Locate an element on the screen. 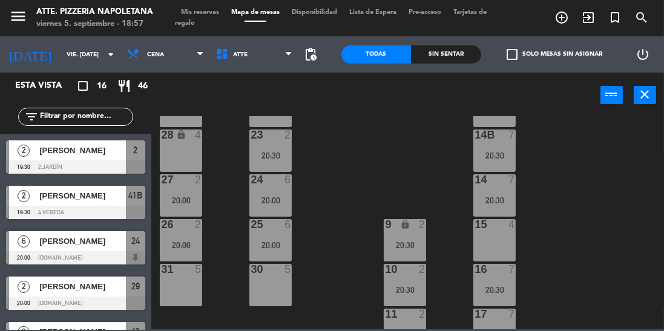 The height and width of the screenshot is (331, 664). i: crop_square is located at coordinates (83, 86).